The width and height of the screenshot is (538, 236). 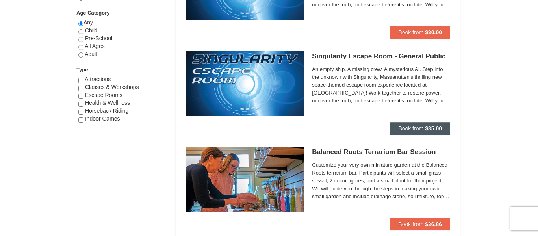 I want to click on span: Indoor Games, so click(x=102, y=119).